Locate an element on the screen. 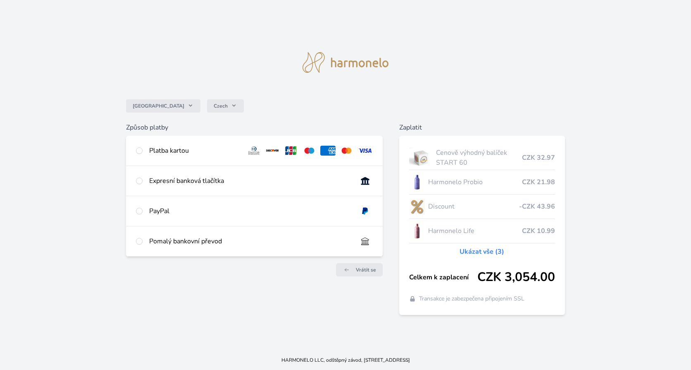 This screenshot has height=370, width=691. img: CLEAN_PROBIO_se_stinem_x-lo.jpg is located at coordinates (417, 182).